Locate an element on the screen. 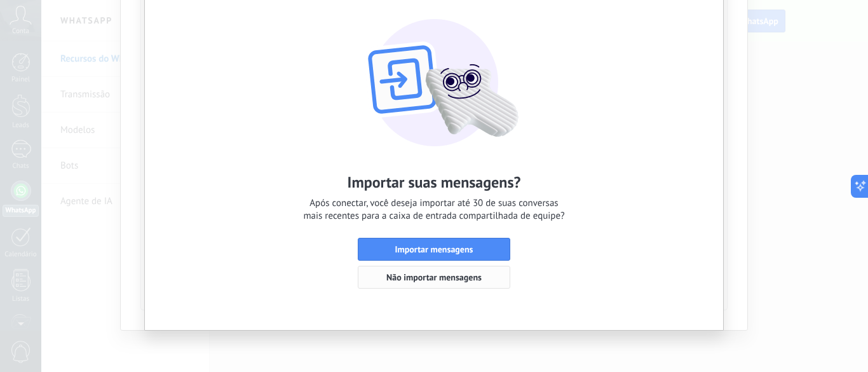  span: Não importar mensagens is located at coordinates (434, 277).